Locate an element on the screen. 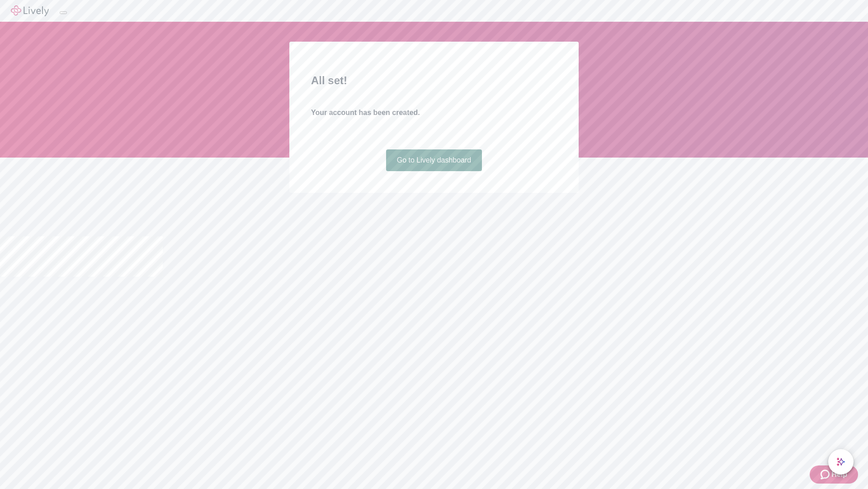 The width and height of the screenshot is (868, 489). svg: Lively AI Assistant is located at coordinates (841, 461).